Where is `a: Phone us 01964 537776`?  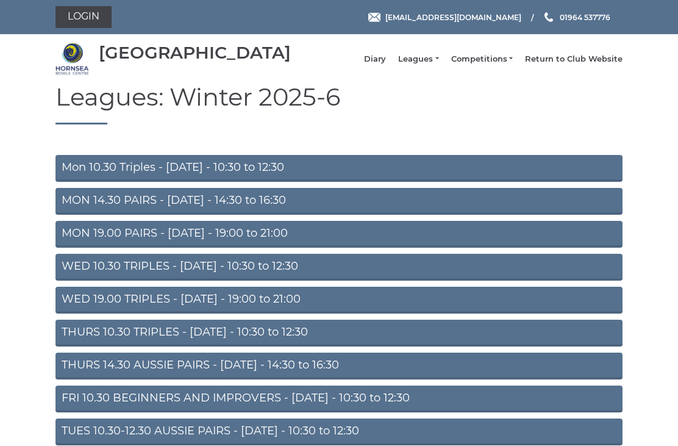
a: Phone us 01964 537776 is located at coordinates (576, 17).